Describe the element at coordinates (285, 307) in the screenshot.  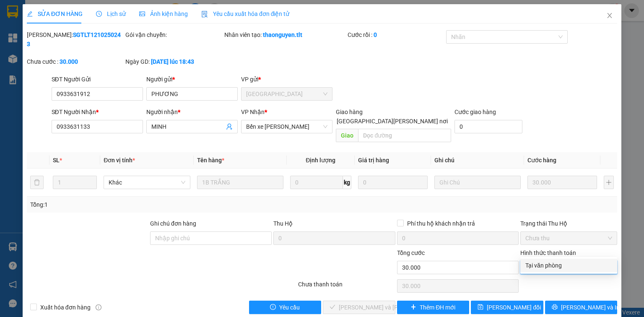
I see `button: exclamation-circleYêu cầu` at that location.